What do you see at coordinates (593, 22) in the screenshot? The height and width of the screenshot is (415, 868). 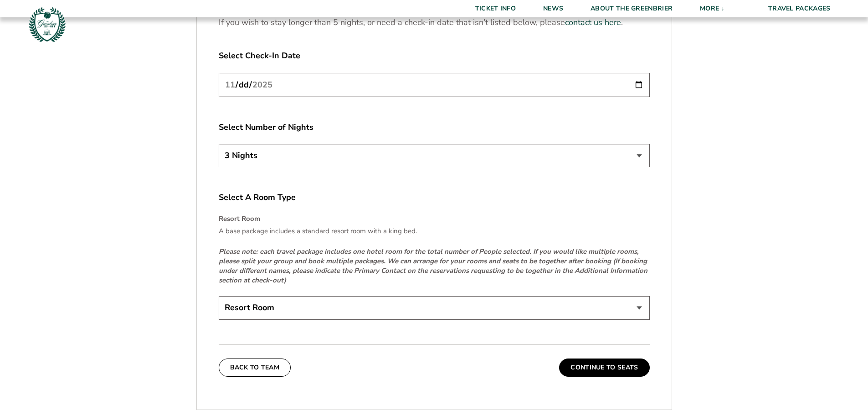 I see `a: contact us here` at bounding box center [593, 22].